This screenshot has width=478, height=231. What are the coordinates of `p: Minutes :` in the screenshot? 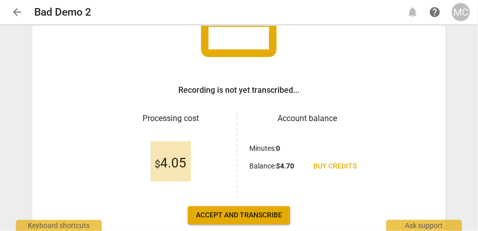 It's located at (265, 148).